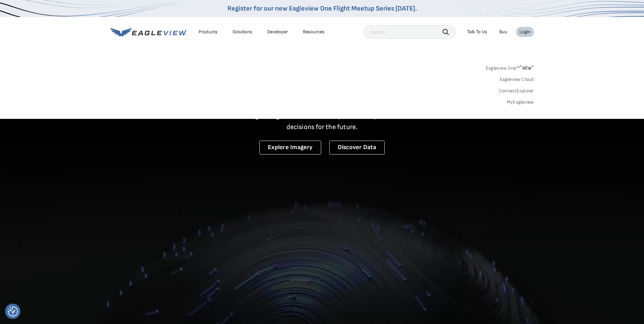  Describe the element at coordinates (290, 147) in the screenshot. I see `a: Explore Imagery` at that location.